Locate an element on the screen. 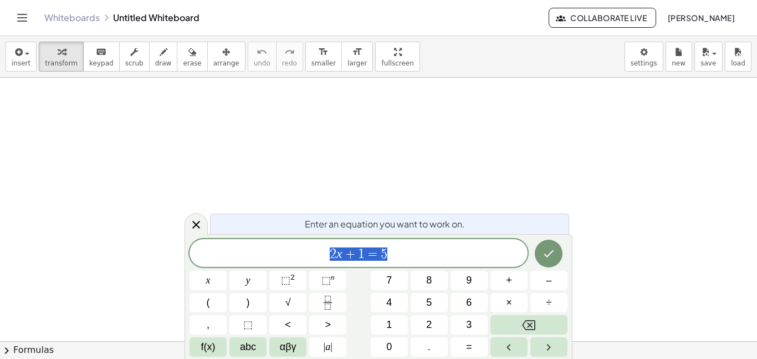 The width and height of the screenshot is (757, 359). span: new is located at coordinates (679, 63).